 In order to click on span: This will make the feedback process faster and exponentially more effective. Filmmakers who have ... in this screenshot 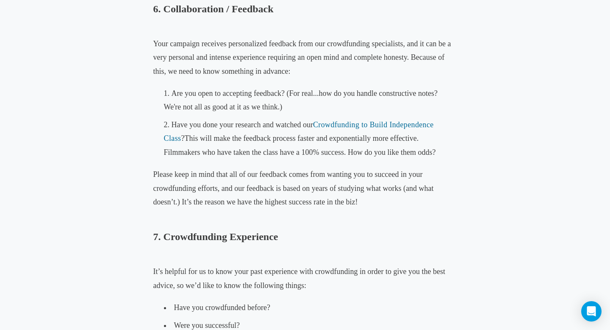, I will do `click(300, 145)`.